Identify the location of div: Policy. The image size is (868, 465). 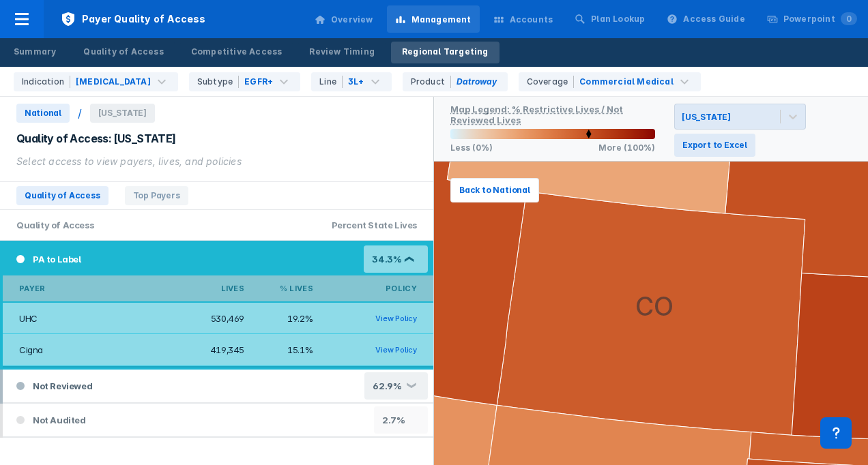
(373, 288).